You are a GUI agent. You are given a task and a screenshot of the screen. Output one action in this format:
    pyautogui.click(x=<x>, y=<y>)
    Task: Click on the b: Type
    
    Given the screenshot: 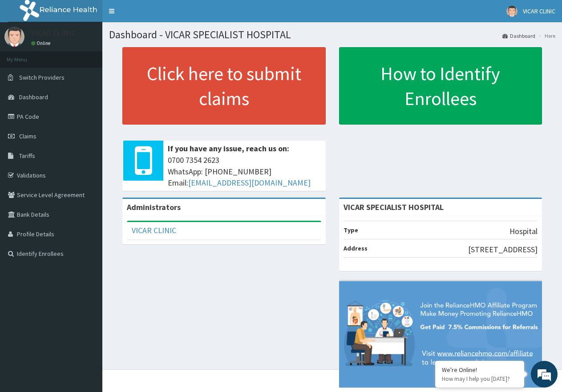 What is the action you would take?
    pyautogui.click(x=351, y=230)
    